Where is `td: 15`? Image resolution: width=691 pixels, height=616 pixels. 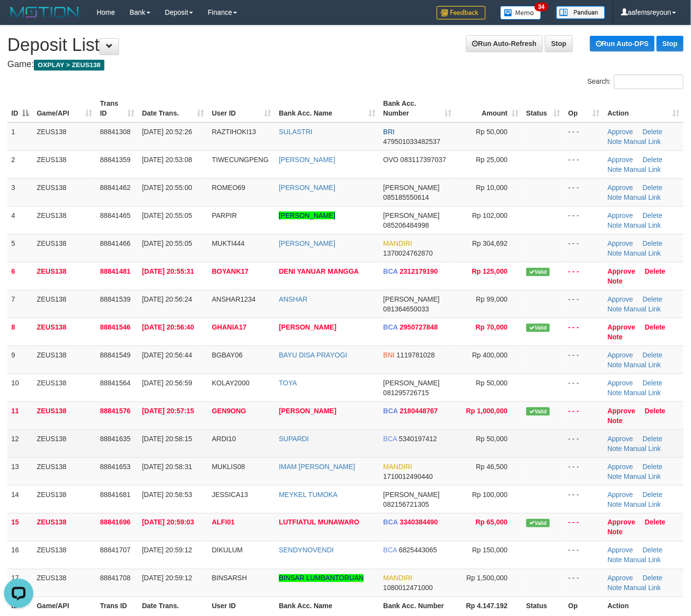
td: 15 is located at coordinates (20, 527).